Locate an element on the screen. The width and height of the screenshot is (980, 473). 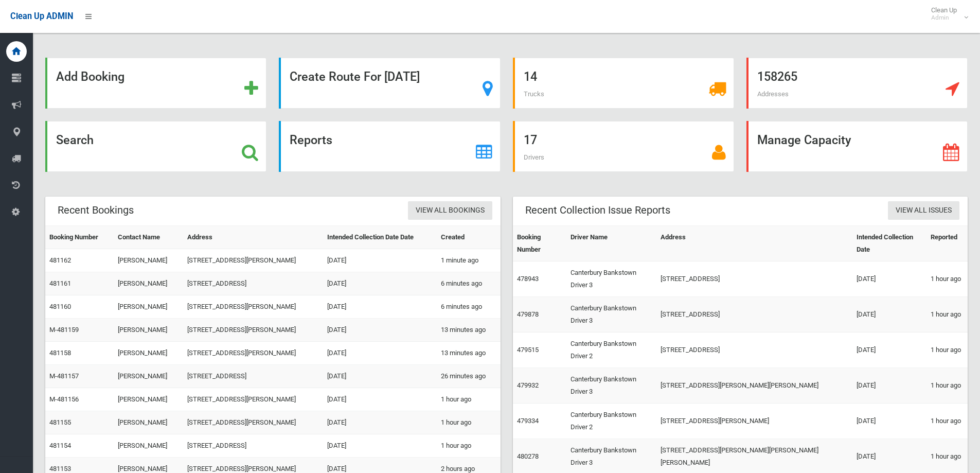
strong: 158265 is located at coordinates (778, 77).